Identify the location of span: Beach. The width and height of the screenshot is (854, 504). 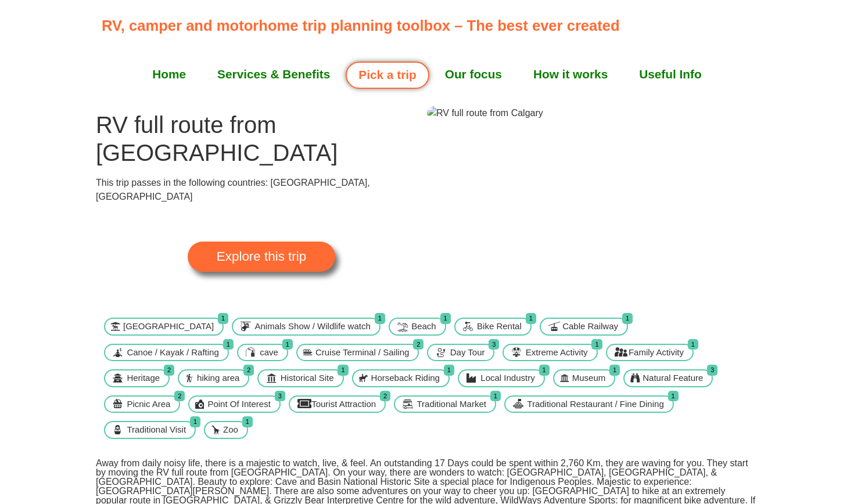
(424, 326).